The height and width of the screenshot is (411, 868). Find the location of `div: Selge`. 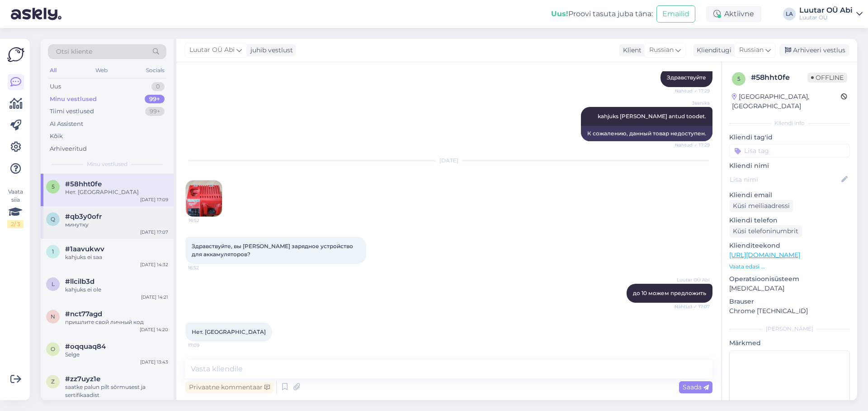

div: Selge is located at coordinates (117, 355).